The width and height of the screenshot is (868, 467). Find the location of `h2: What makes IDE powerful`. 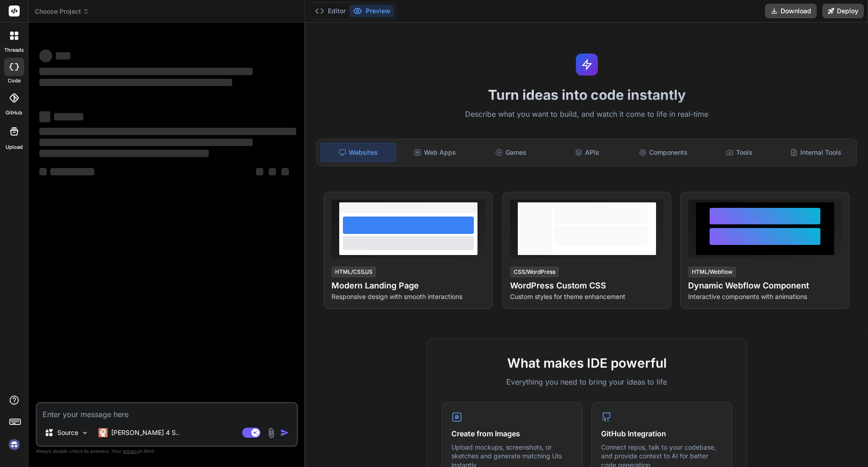

h2: What makes IDE powerful is located at coordinates (587, 363).